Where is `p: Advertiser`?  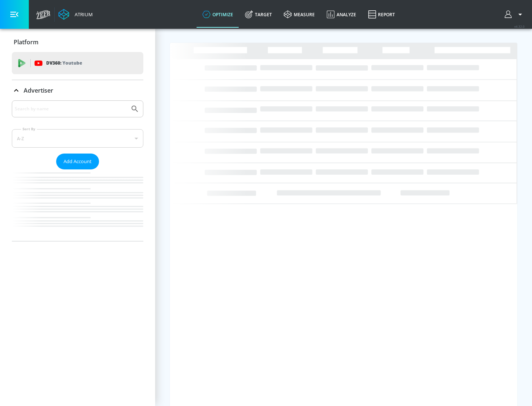
p: Advertiser is located at coordinates (38, 90).